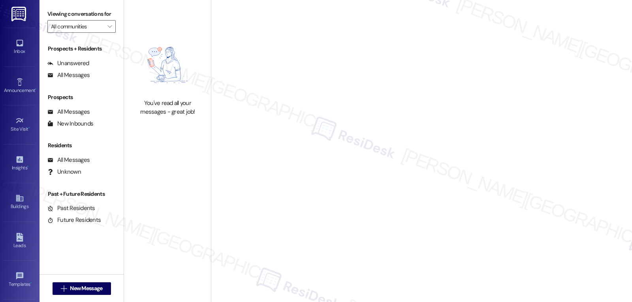 The image size is (632, 302). What do you see at coordinates (81, 14) in the screenshot?
I see `label: Viewing conversations for` at bounding box center [81, 14].